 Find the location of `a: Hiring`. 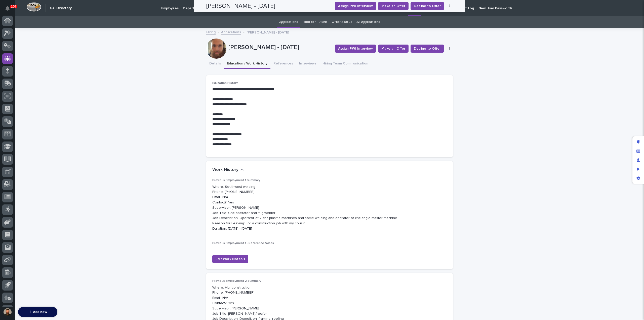

a: Hiring is located at coordinates (211, 32).